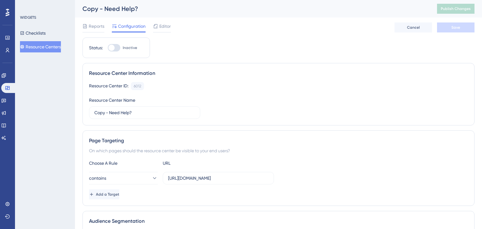  What do you see at coordinates (218, 178) in the screenshot?
I see `input: yourwebsite.com/path` at bounding box center [218, 178].